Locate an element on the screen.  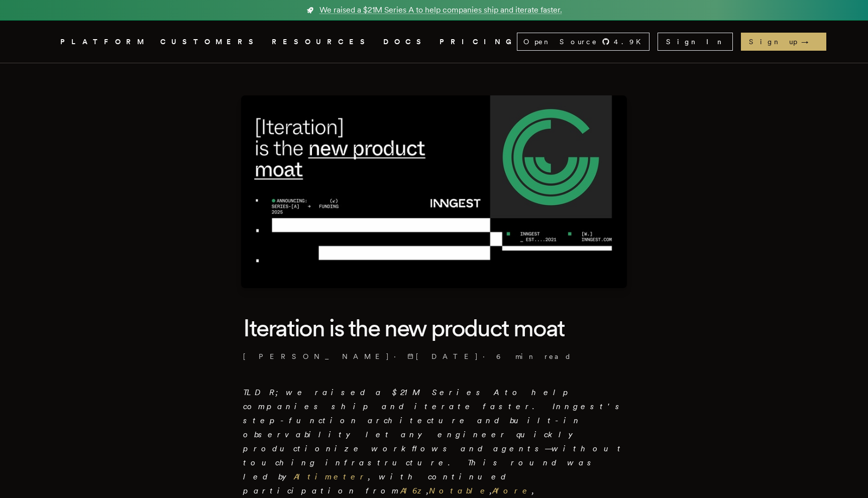
a: Notable is located at coordinates (459, 491).